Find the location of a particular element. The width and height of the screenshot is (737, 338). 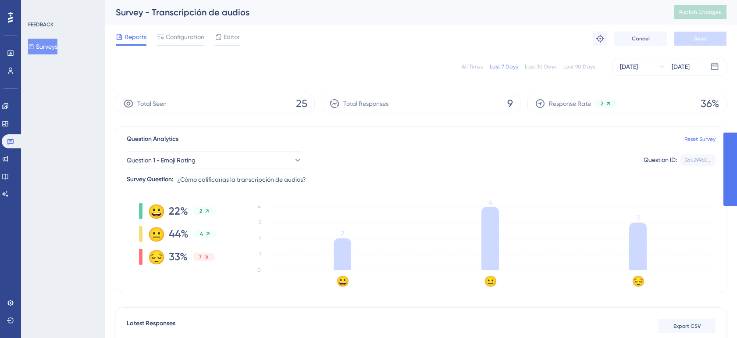

tspan: 1 is located at coordinates (260, 254).